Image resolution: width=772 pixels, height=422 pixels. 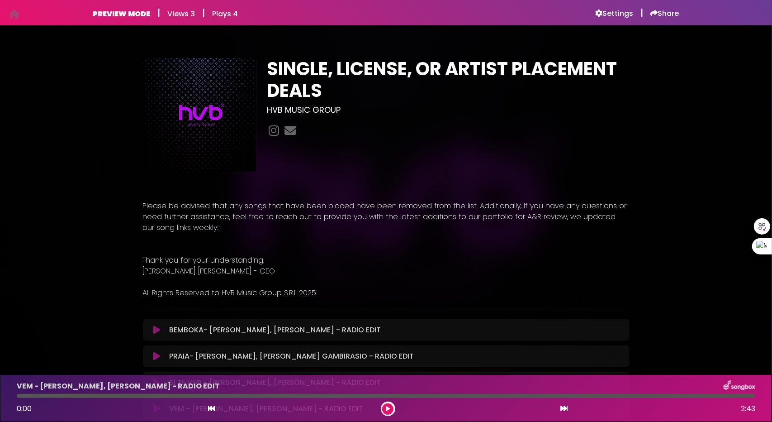 I want to click on p: Please be advised that any songs that have been placed have been removed from the list. Additiona..., so click(x=386, y=217).